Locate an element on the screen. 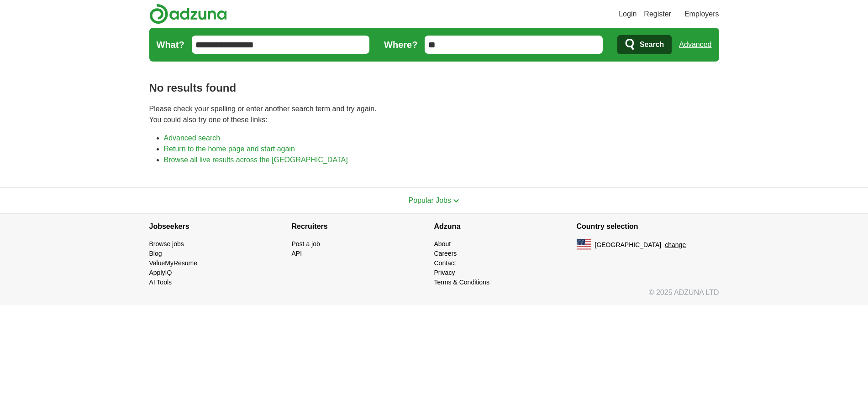 Image resolution: width=868 pixels, height=418 pixels. h4: Country selection is located at coordinates (648, 226).